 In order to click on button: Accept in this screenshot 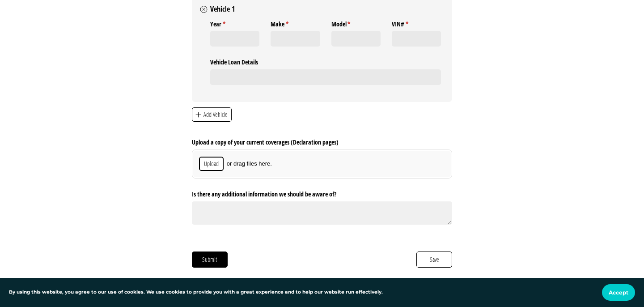, I will do `click(619, 292)`.